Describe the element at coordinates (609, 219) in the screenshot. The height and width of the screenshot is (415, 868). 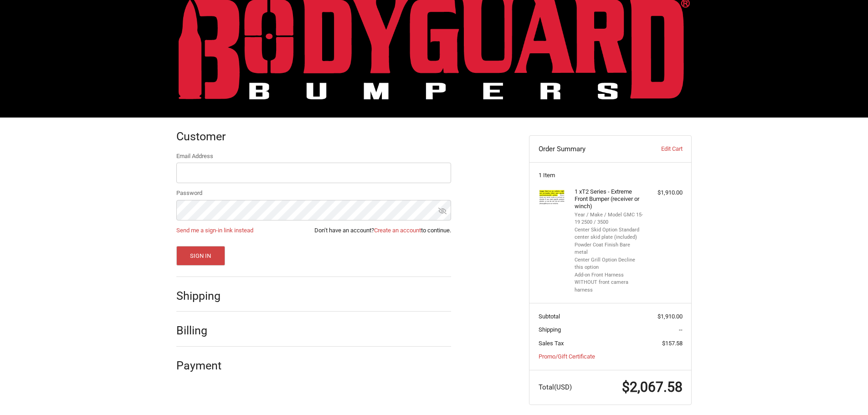
I see `li: Year / Make / Model GMC 15-19 2500 / 3500` at that location.